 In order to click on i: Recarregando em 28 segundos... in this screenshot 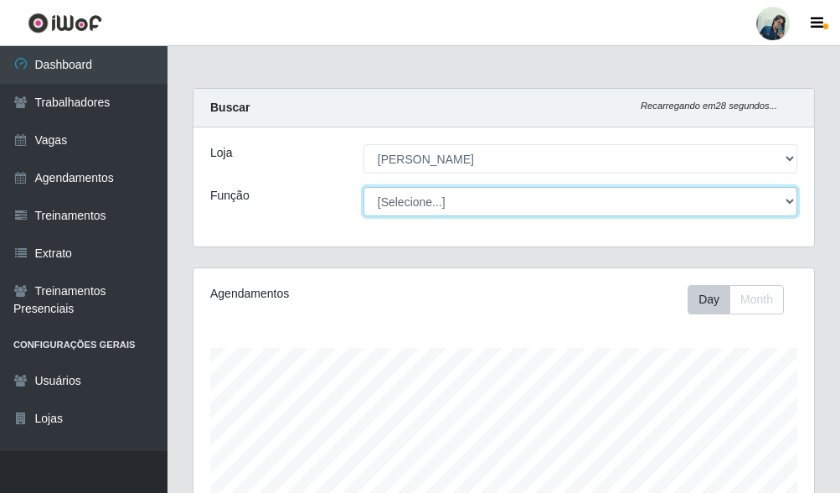, I will do `click(709, 106)`.